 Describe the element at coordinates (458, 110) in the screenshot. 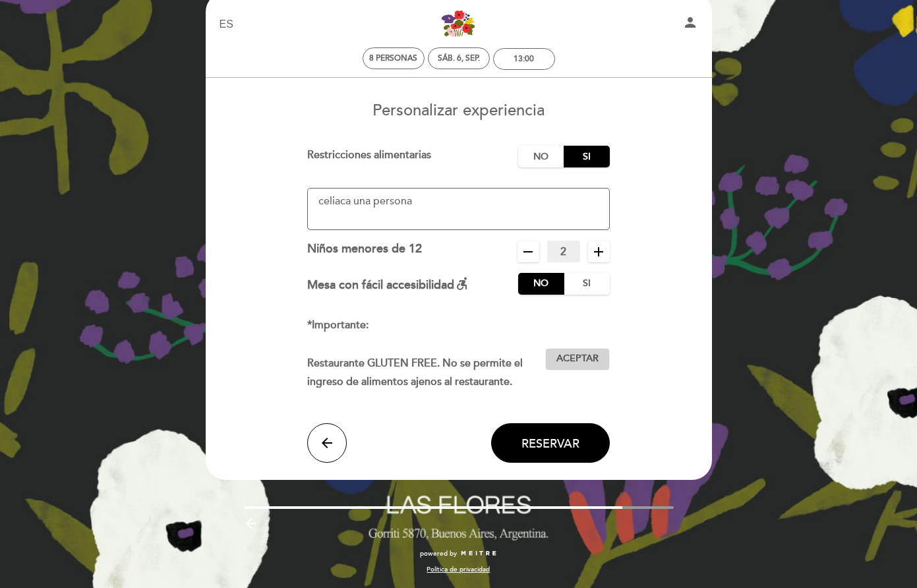

I see `span: Personalizar experiencia` at that location.